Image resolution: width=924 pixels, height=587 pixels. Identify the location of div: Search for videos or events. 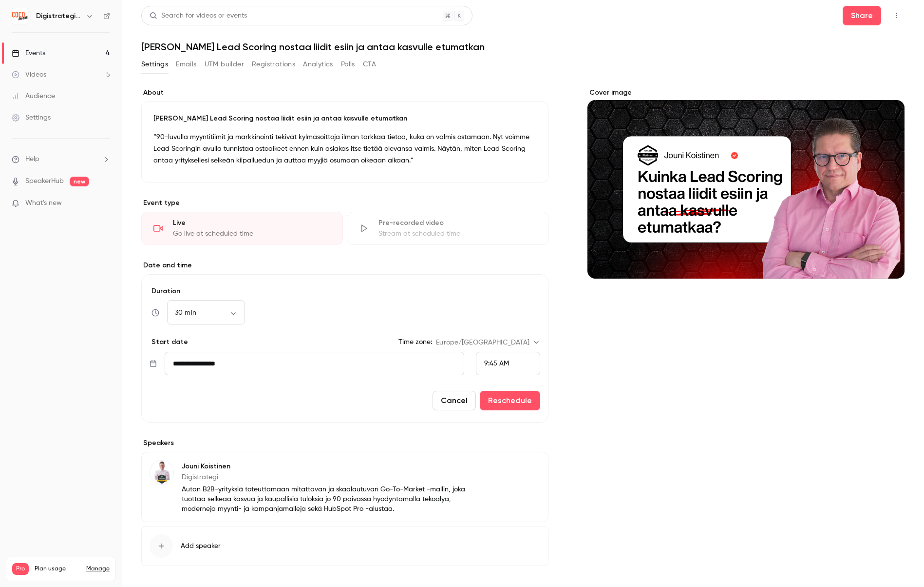
(199, 16).